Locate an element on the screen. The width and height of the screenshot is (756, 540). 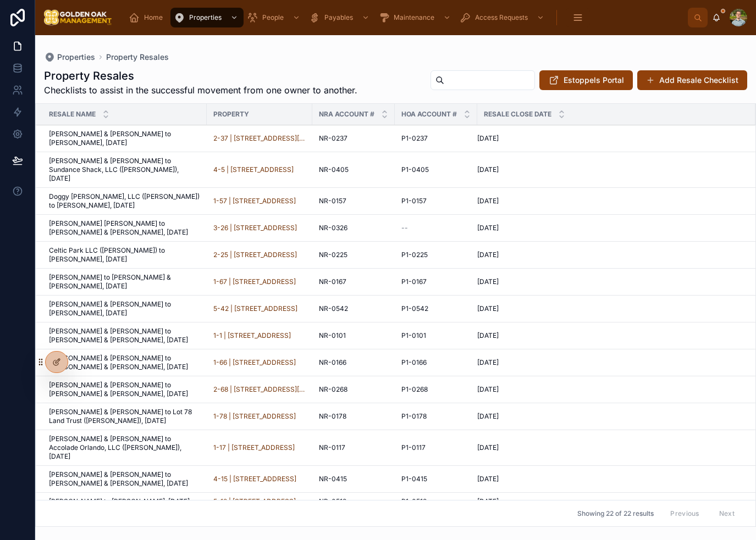
span: NR-0117 is located at coordinates (332, 448).